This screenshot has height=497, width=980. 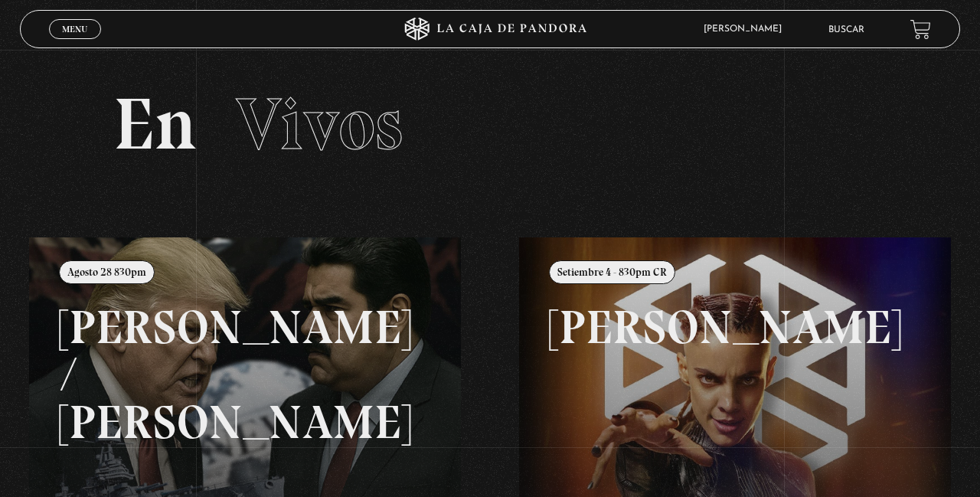 What do you see at coordinates (846, 30) in the screenshot?
I see `a: Buscar` at bounding box center [846, 30].